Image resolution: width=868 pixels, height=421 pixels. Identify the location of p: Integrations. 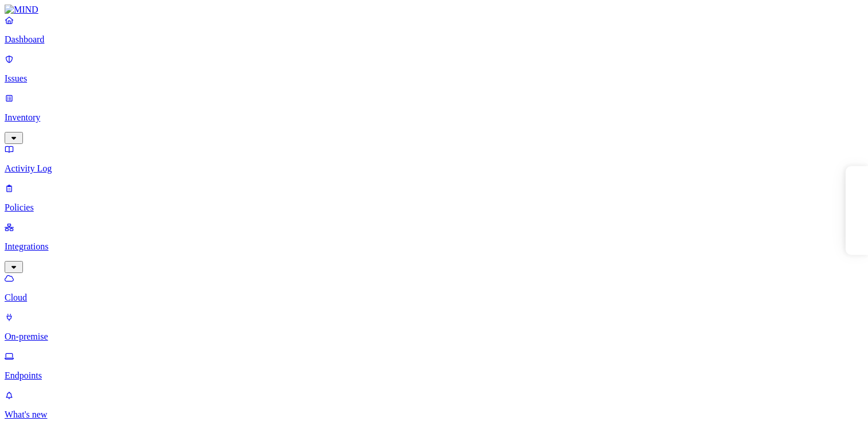
(434, 247).